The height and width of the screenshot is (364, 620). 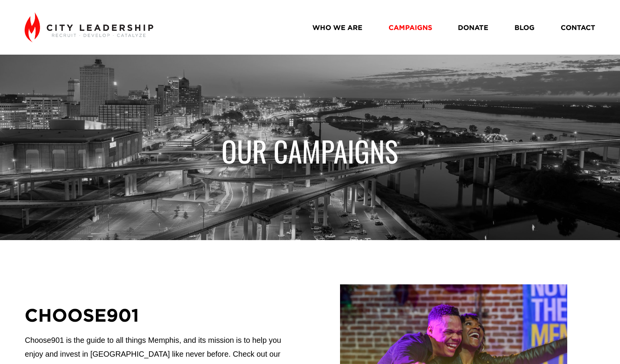 I want to click on a: CONTACT, so click(x=578, y=27).